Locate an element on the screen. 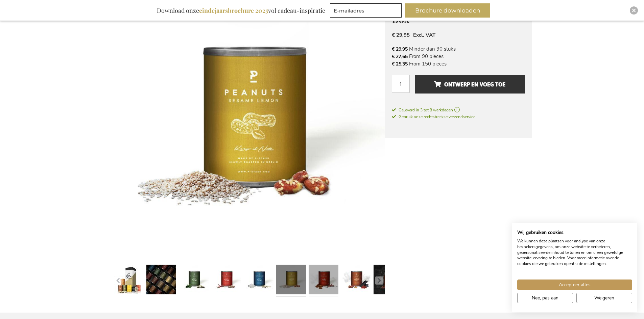  span: Geleverd in 3 tot 8 werkdagen is located at coordinates (459, 110).